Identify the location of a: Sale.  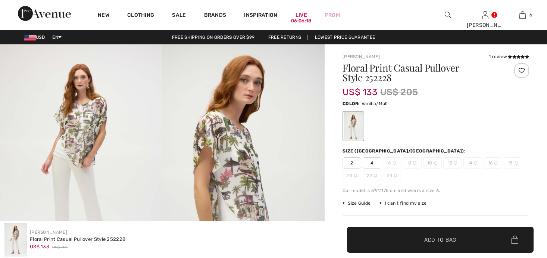
(179, 16).